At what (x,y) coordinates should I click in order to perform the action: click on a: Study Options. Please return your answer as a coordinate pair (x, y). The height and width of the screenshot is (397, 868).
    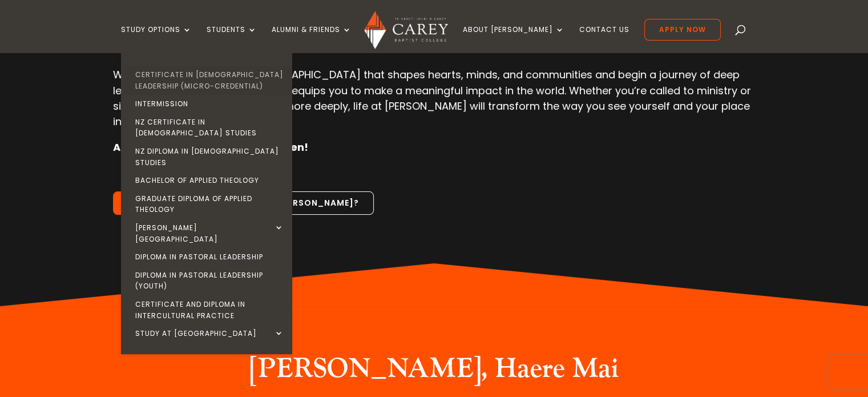
    Looking at the image, I should click on (157, 39).